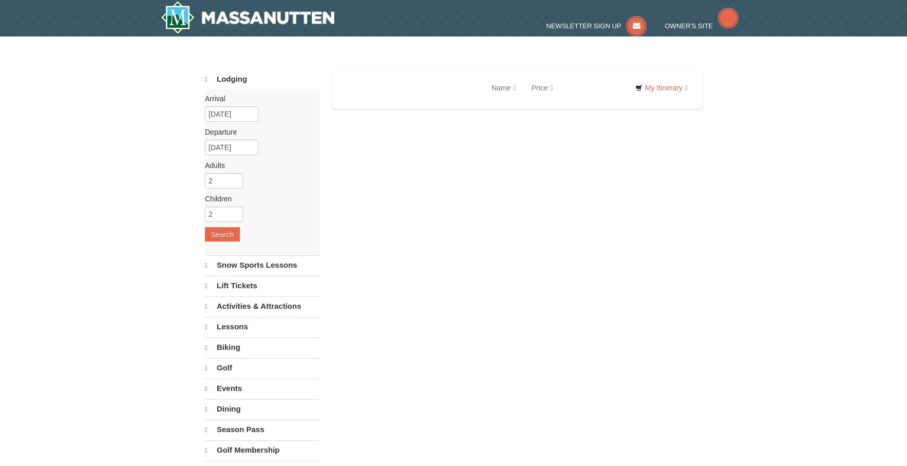 This screenshot has width=907, height=466. What do you see at coordinates (222, 234) in the screenshot?
I see `button: Search` at bounding box center [222, 234].